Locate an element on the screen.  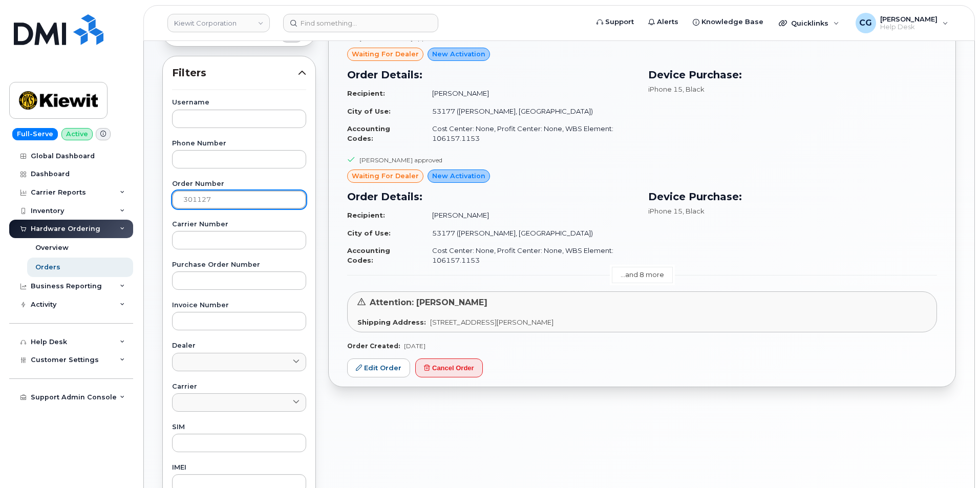
label: Invoice Number is located at coordinates (239, 305).